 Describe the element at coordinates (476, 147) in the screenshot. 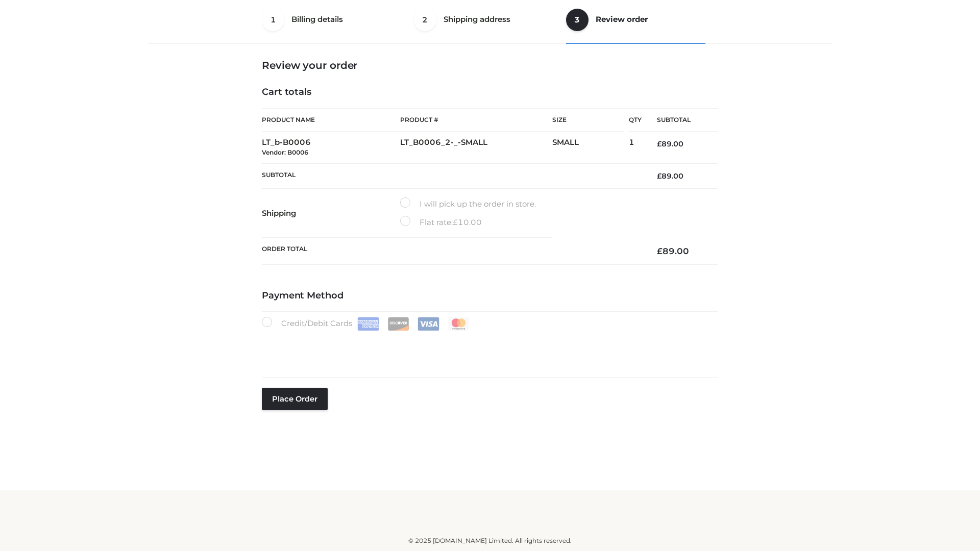

I see `td: LT_B0006_2-_-SMALL` at that location.